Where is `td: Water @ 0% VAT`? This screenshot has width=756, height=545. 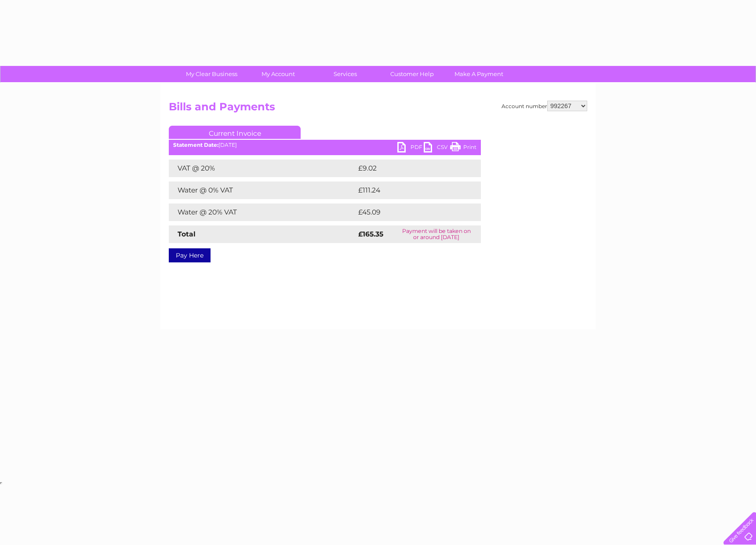 td: Water @ 0% VAT is located at coordinates (262, 190).